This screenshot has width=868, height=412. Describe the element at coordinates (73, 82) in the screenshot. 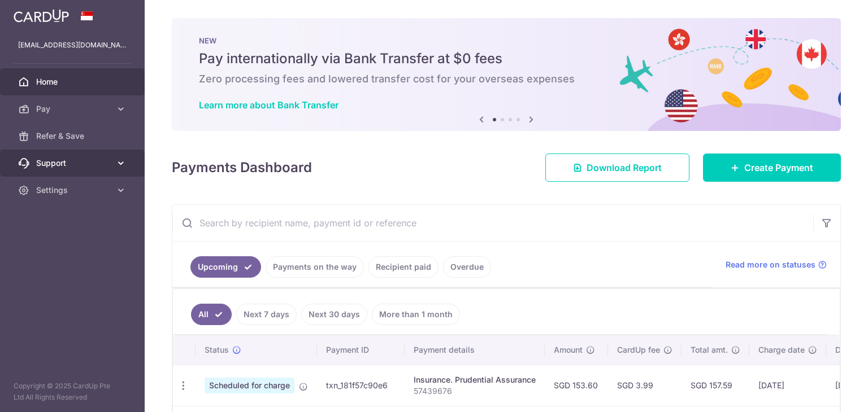

I see `span: Home` at that location.